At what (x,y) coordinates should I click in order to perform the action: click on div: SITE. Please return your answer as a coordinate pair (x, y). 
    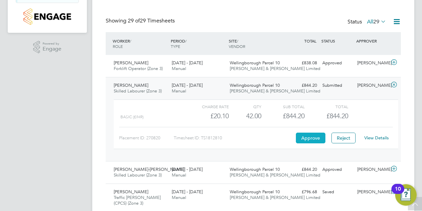
    Looking at the image, I should click on (256, 44).